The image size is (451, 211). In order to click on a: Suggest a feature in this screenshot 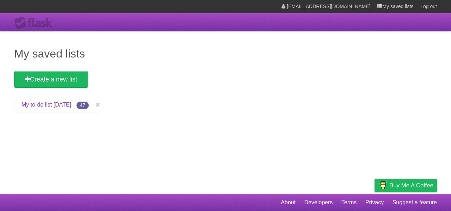, I will do `click(415, 202)`.